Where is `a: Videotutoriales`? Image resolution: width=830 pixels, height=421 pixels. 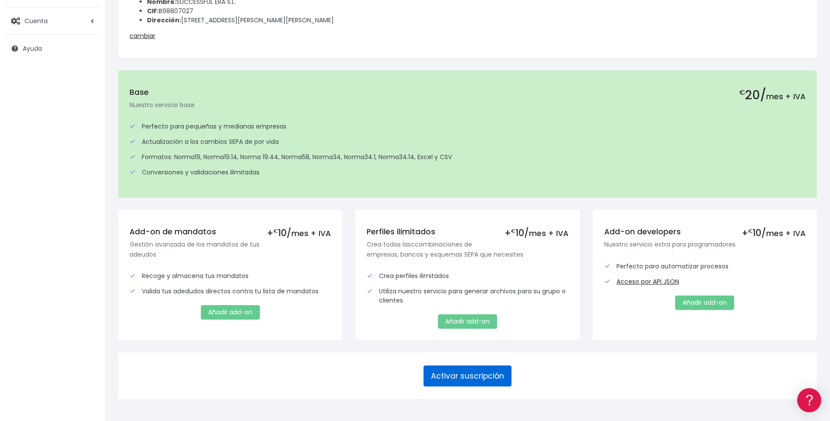
a: Videotutoriales is located at coordinates (87, 144).